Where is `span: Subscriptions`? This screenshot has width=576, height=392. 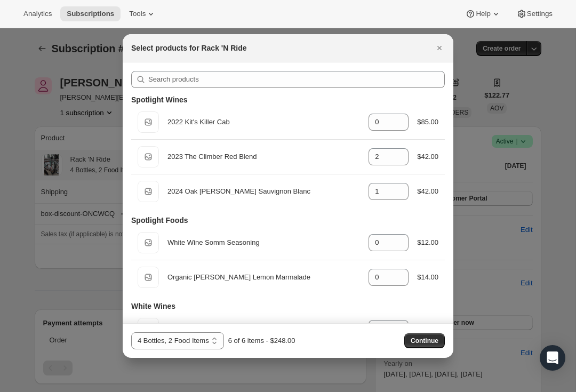
span: Subscriptions is located at coordinates (90, 14).